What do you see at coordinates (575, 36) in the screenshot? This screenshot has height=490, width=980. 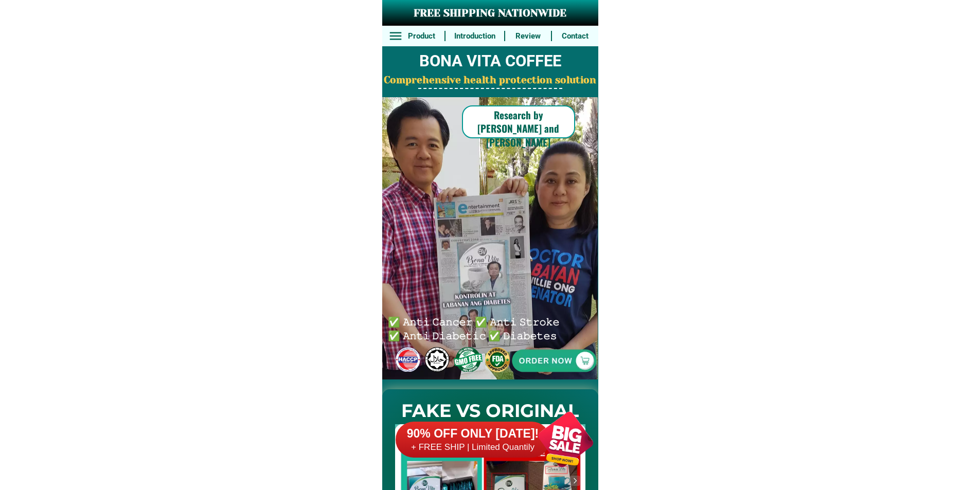 I see `h6: Contact` at bounding box center [575, 36].